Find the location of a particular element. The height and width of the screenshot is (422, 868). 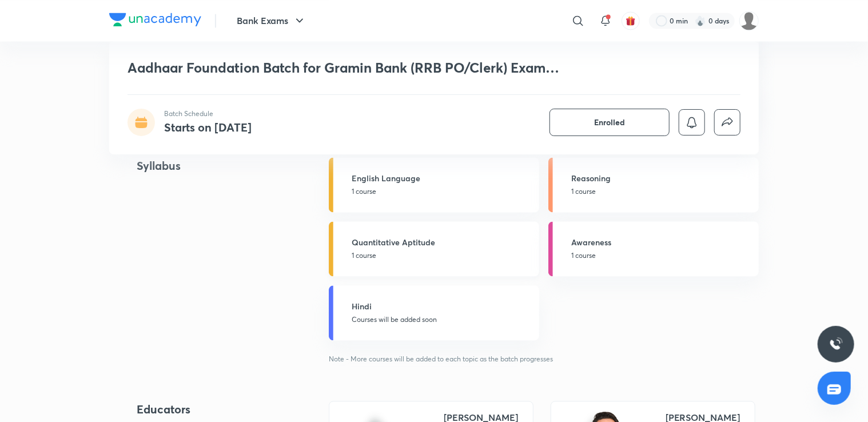

a: HindiCourses will be added soon is located at coordinates (434, 313).